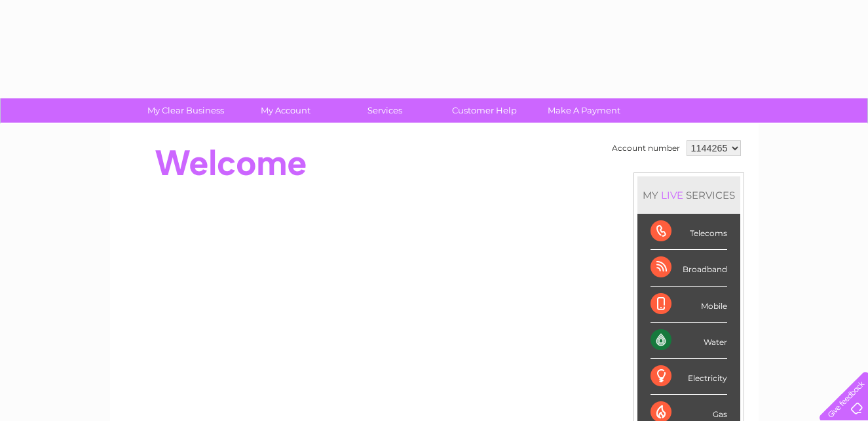  Describe the element at coordinates (688, 231) in the screenshot. I see `div: Telecoms` at that location.